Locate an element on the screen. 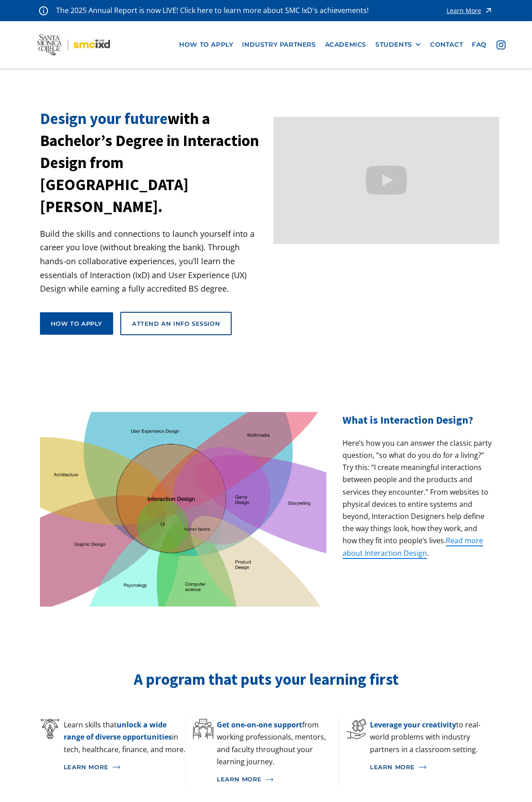  img: icon - instagram is located at coordinates (501, 45).